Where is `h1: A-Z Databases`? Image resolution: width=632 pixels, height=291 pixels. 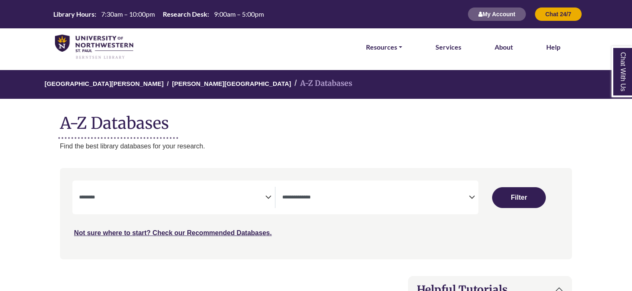 h1: A-Z Databases is located at coordinates (316, 120).